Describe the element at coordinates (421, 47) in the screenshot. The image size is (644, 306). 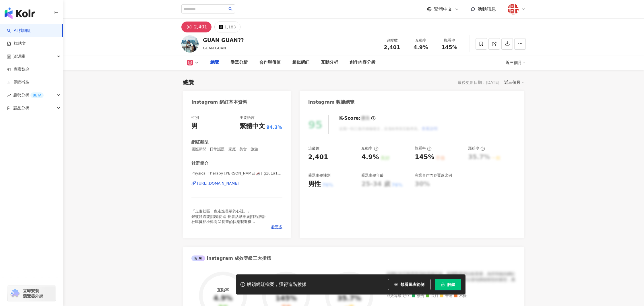
I see `span: 4.9%` at that location.